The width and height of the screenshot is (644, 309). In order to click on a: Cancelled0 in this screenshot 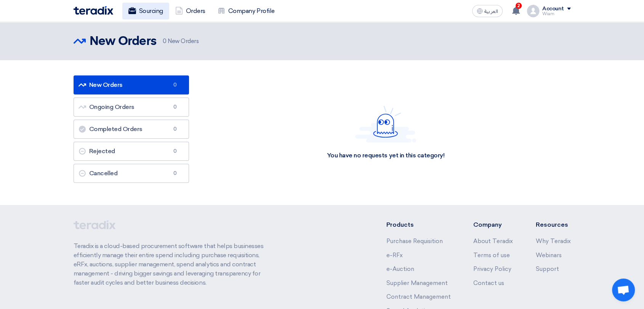, I will do `click(132, 174)`.